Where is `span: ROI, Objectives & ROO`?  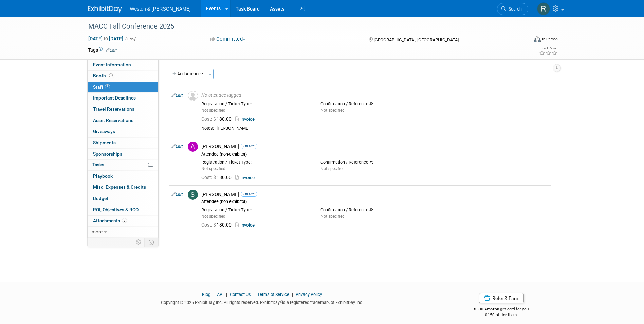 span: ROI, Objectives & ROO is located at coordinates (116, 209).